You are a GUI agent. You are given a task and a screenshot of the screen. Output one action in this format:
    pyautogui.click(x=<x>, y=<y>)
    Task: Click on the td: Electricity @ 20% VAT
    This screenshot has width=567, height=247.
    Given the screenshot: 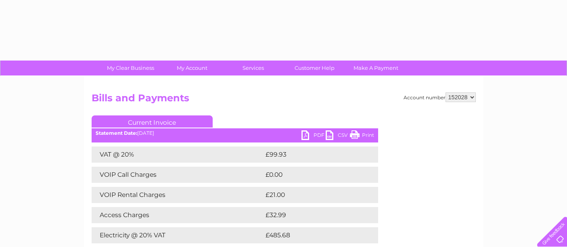 What is the action you would take?
    pyautogui.click(x=178, y=235)
    